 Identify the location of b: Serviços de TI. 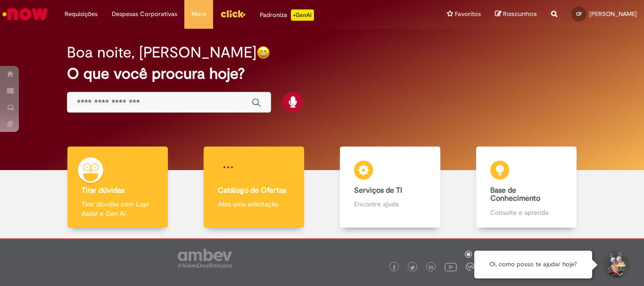
(378, 190).